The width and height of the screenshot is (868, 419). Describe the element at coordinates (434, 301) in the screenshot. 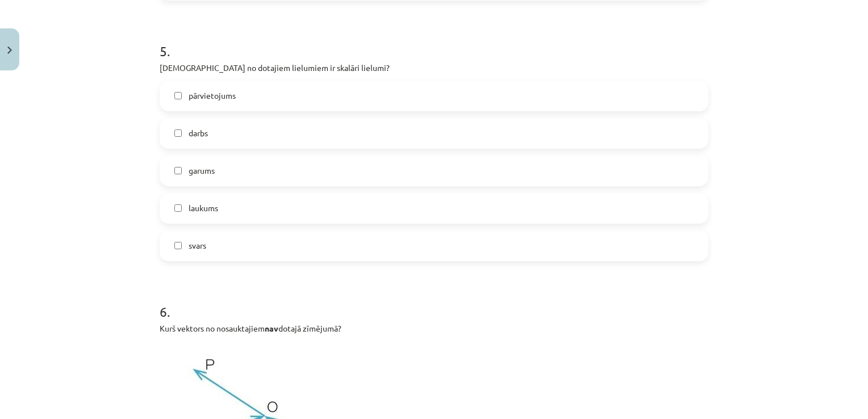

I see `h1: 6 .` at that location.